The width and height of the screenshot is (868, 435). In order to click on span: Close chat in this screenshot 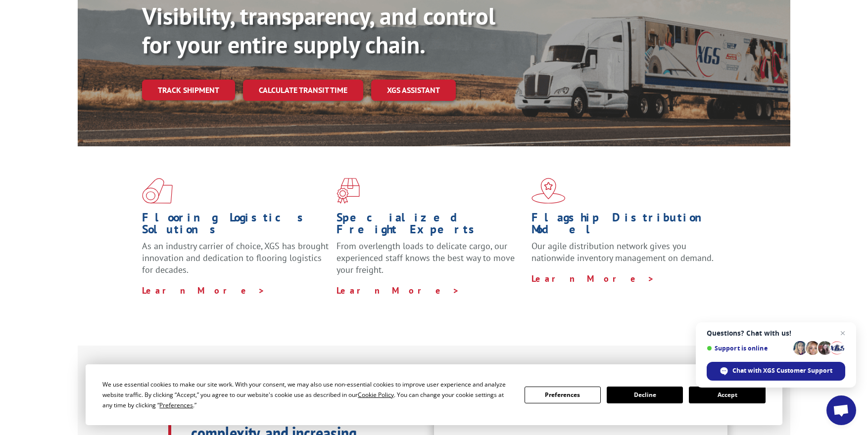, I will do `click(842, 333)`.